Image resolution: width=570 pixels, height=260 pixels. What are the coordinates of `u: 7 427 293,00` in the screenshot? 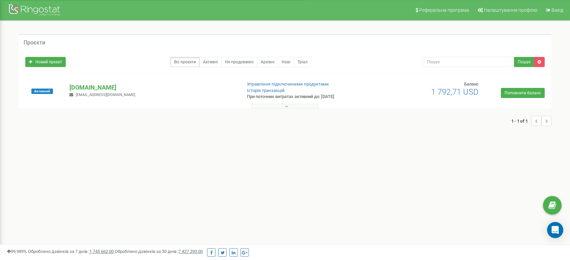 It's located at (190, 251).